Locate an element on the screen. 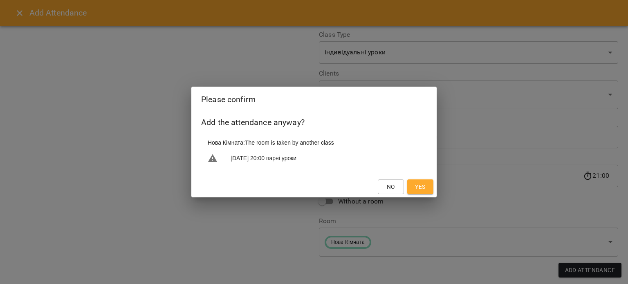  span: Yes is located at coordinates (420, 187).